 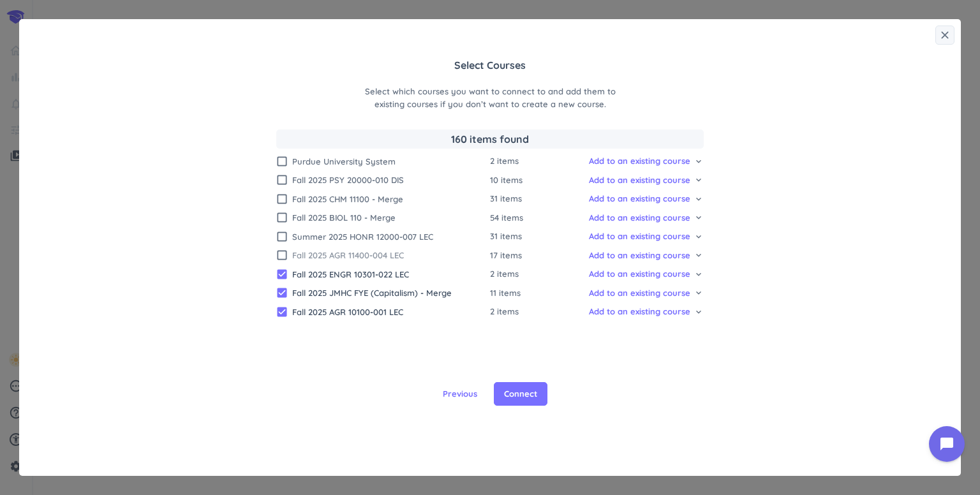 I want to click on span: Fall 2025 ENGR 10301-022 LEC, so click(x=391, y=274).